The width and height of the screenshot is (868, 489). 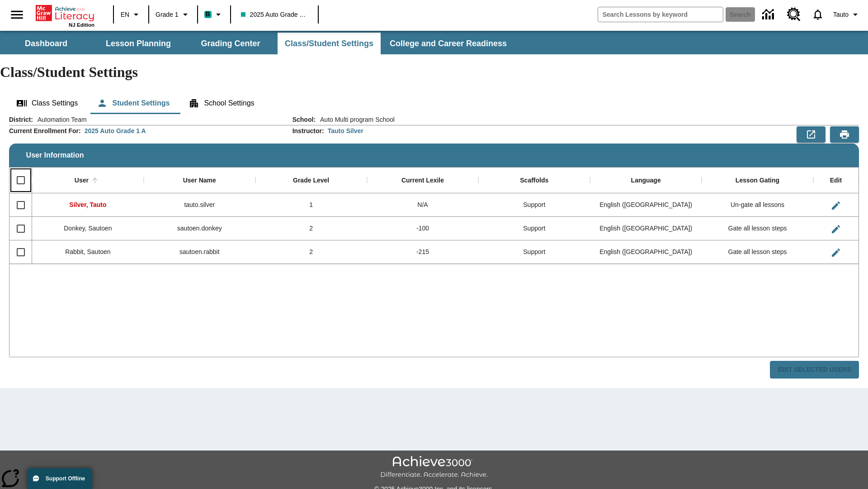 I want to click on button: Boost Class color is teal. Change class color, so click(x=214, y=14).